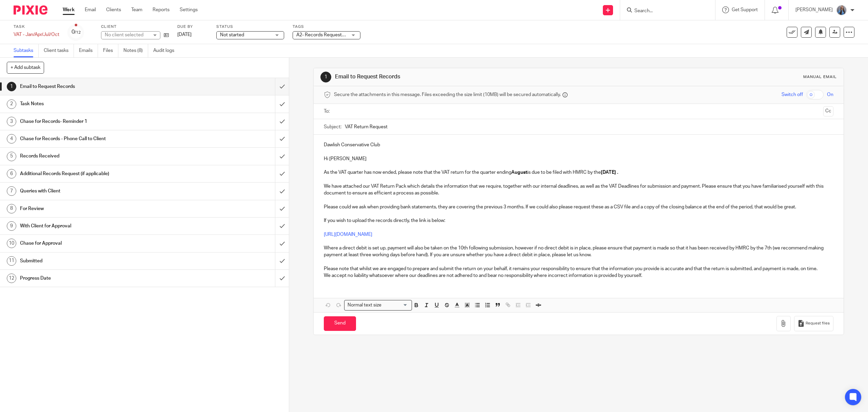 The image size is (868, 412). Describe the element at coordinates (579, 275) in the screenshot. I see `p: We accept no liability whatsoever where our deadlines are not adhered to and bear no responsibili...` at that location.